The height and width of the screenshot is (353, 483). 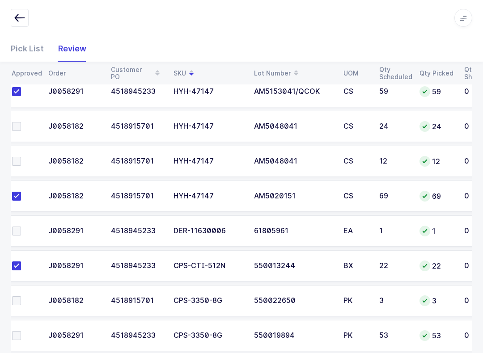 I want to click on div: 550019894, so click(x=293, y=336).